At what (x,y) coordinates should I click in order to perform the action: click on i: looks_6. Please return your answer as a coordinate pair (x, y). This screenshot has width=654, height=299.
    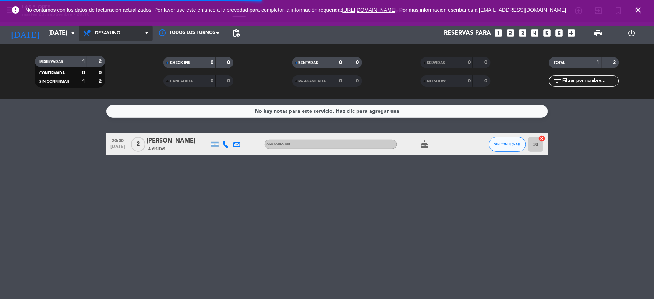
    Looking at the image, I should click on (560, 33).